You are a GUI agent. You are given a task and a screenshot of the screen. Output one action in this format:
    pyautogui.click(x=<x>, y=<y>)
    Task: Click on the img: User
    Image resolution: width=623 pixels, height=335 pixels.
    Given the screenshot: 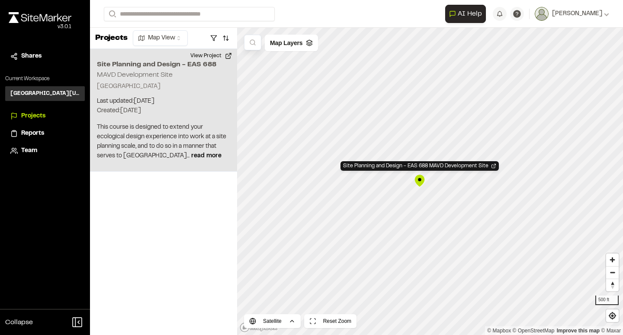 What is the action you would take?
    pyautogui.click(x=542, y=14)
    